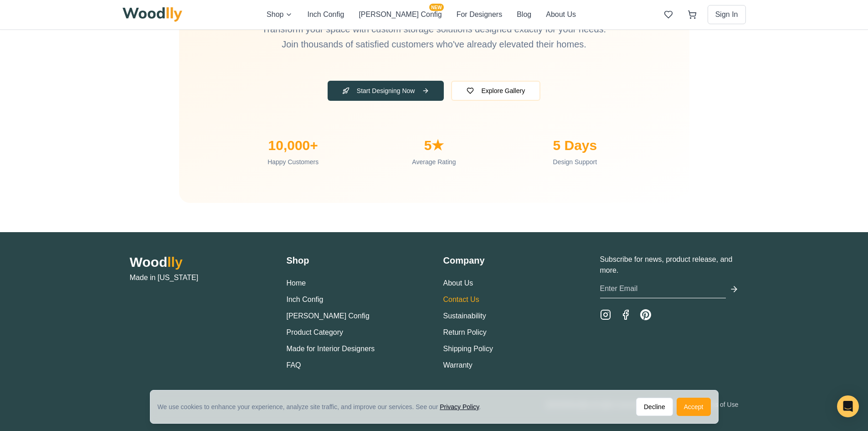 The height and width of the screenshot is (431, 868). Describe the element at coordinates (356, 260) in the screenshot. I see `h3: Shop` at that location.